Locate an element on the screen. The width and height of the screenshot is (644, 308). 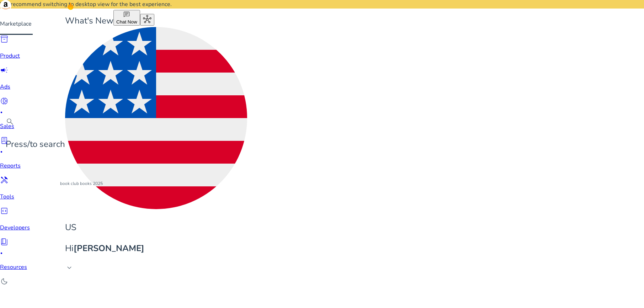
span: What's New is located at coordinates (89, 20).